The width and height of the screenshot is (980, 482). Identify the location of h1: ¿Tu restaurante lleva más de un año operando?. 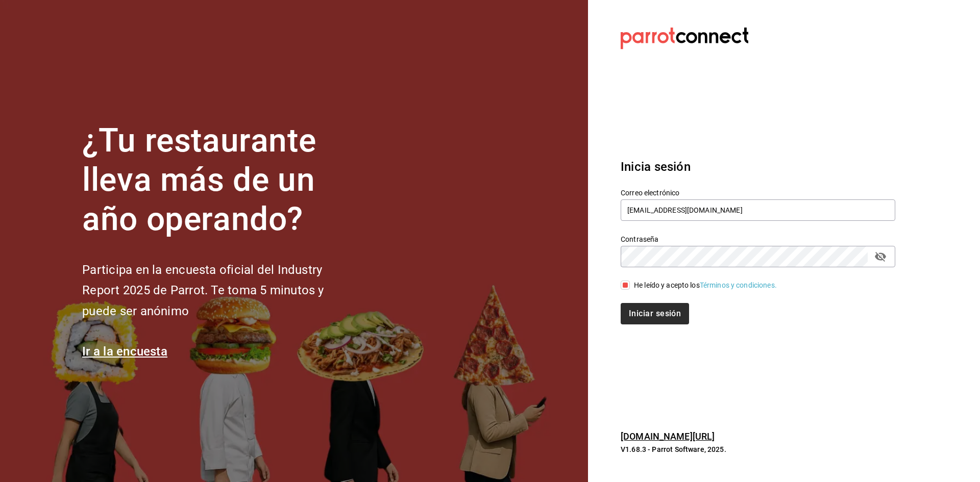
(220, 180).